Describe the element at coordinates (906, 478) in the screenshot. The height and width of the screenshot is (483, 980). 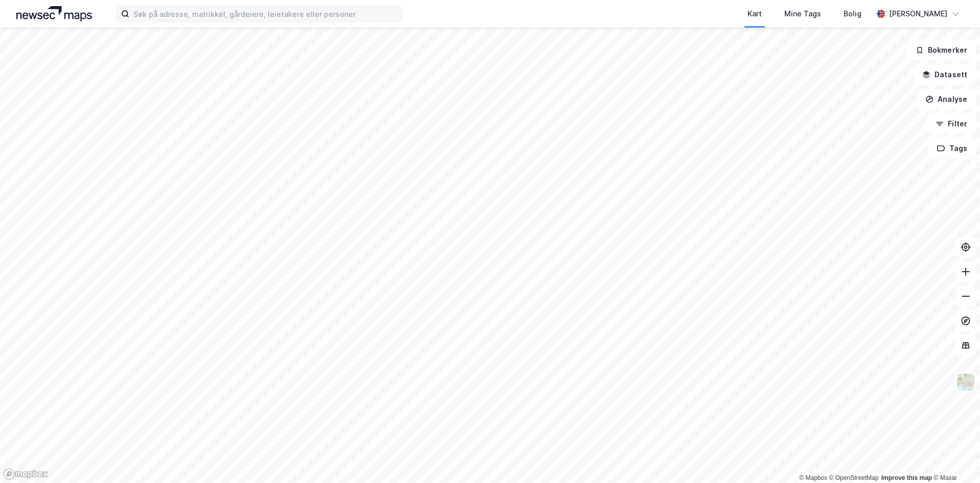
I see `a: Improve this map` at that location.